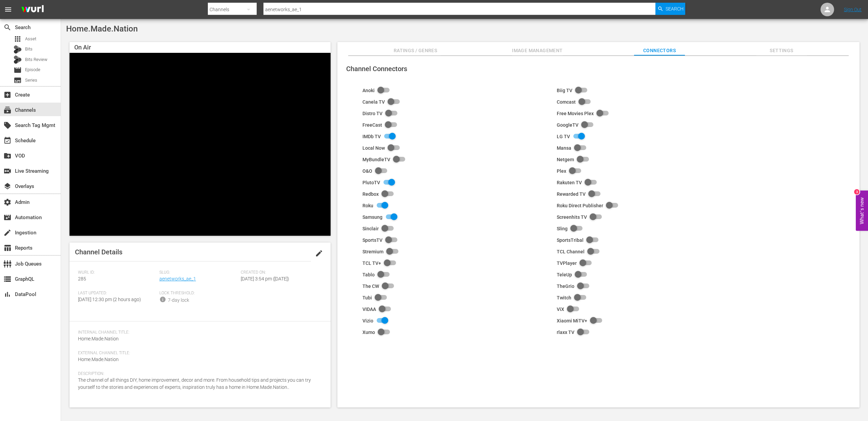 Image resolution: width=868 pixels, height=421 pixels. What do you see at coordinates (198, 273) in the screenshot?
I see `span: Slug:` at bounding box center [198, 273].